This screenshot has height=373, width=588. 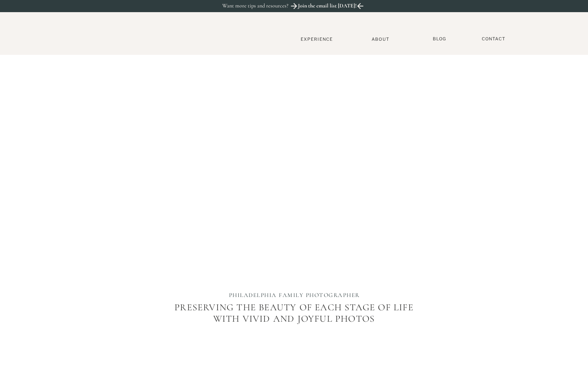 What do you see at coordinates (294, 327) in the screenshot?
I see `p: Preserving the beauty of each stage of life with vivid and joyful photos` at bounding box center [294, 327].